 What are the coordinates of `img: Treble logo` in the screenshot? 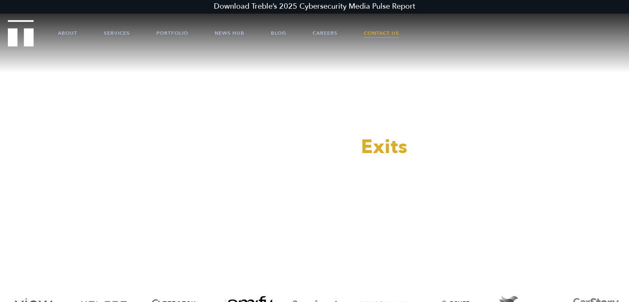 It's located at (21, 33).